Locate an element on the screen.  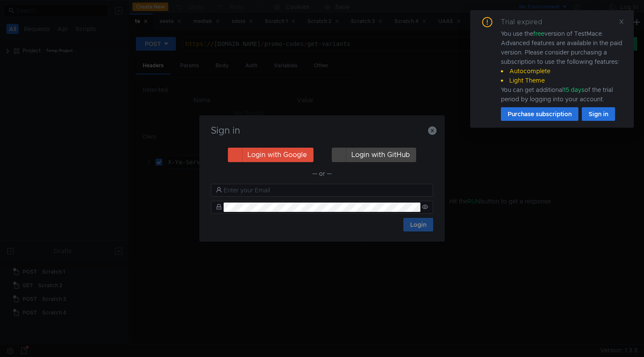
button: Login with GitHub is located at coordinates (374, 155).